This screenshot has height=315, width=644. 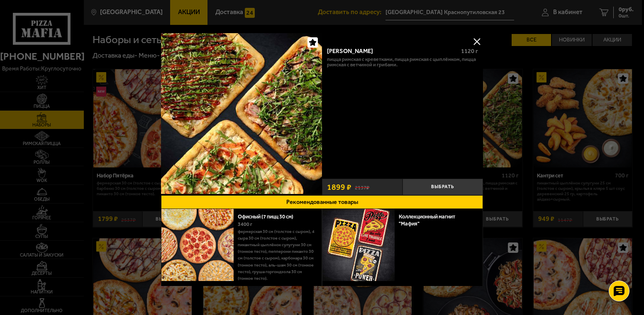 What do you see at coordinates (442, 187) in the screenshot?
I see `button: Выбрать` at bounding box center [442, 187].